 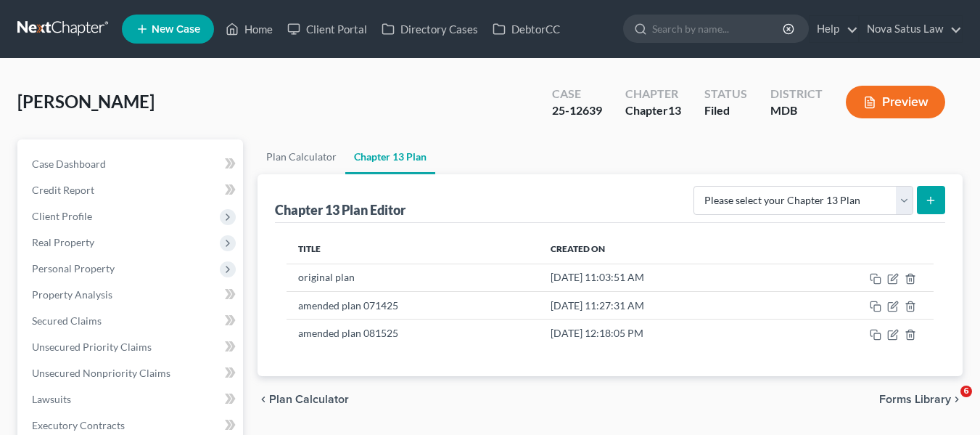 I want to click on a: Nova Satus Law, so click(x=911, y=29).